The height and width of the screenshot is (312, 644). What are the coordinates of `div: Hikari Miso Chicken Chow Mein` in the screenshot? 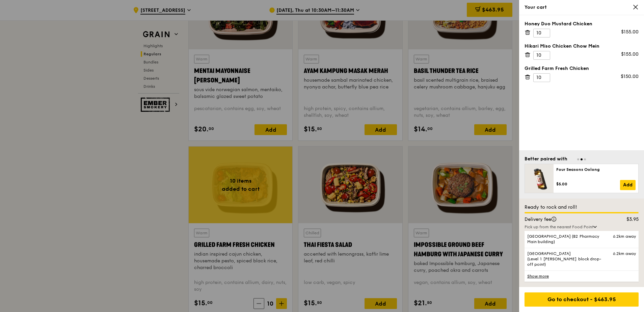 It's located at (582, 46).